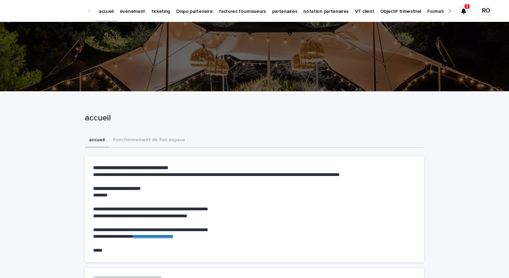 The image size is (509, 278). I want to click on button: accueil, so click(97, 140).